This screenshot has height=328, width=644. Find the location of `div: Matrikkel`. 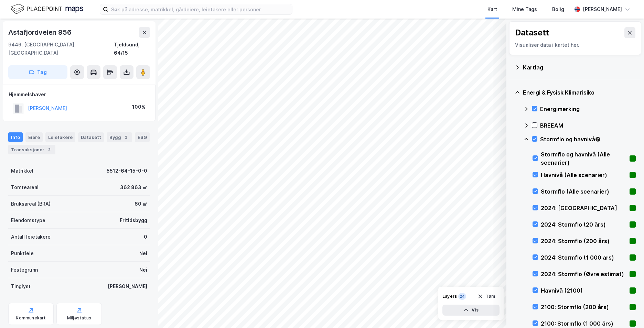

div: Matrikkel is located at coordinates (22, 171).